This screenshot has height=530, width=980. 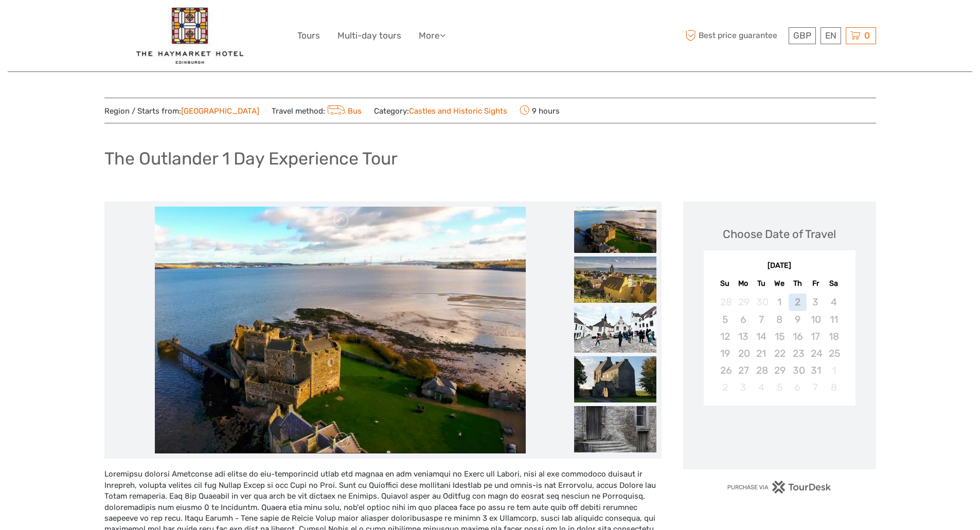 What do you see at coordinates (743, 284) in the screenshot?
I see `div: Mo` at bounding box center [743, 284].